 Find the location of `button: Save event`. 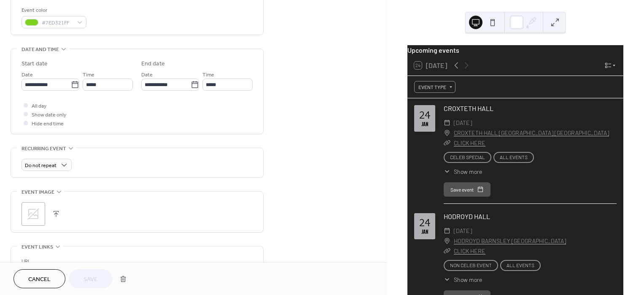

button: Save event is located at coordinates (467, 189).